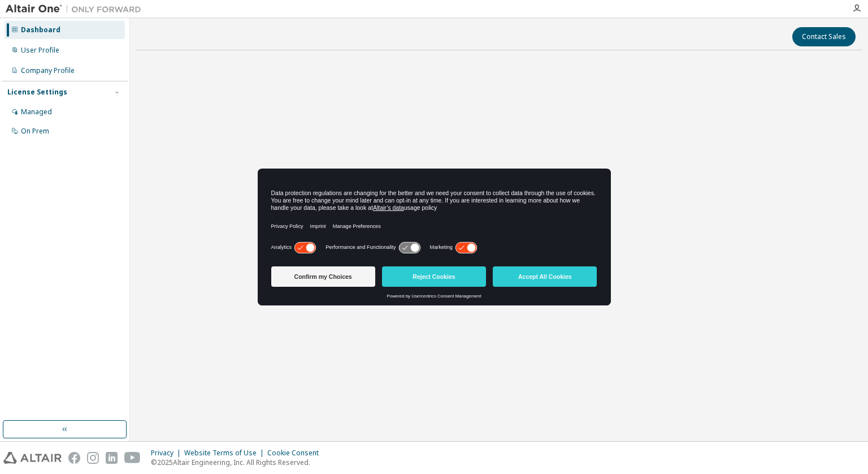  What do you see at coordinates (238, 462) in the screenshot?
I see `p: © 2025 Altair Engineering, Inc. All Rights Reserved.` at bounding box center [238, 462].